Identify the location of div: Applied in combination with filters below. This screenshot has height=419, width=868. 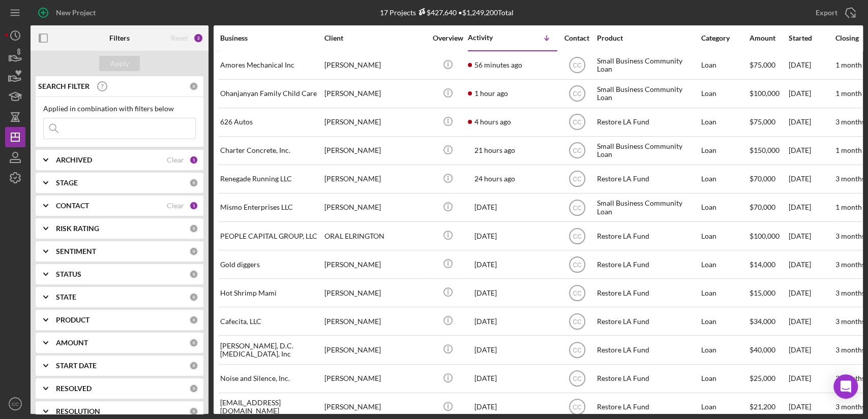
(119, 108).